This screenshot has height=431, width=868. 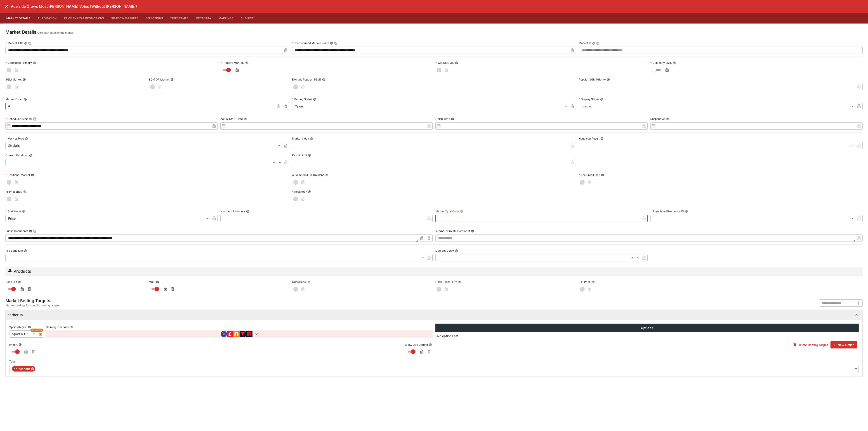 What do you see at coordinates (14, 79) in the screenshot?
I see `p: SGM Market` at bounding box center [14, 79].